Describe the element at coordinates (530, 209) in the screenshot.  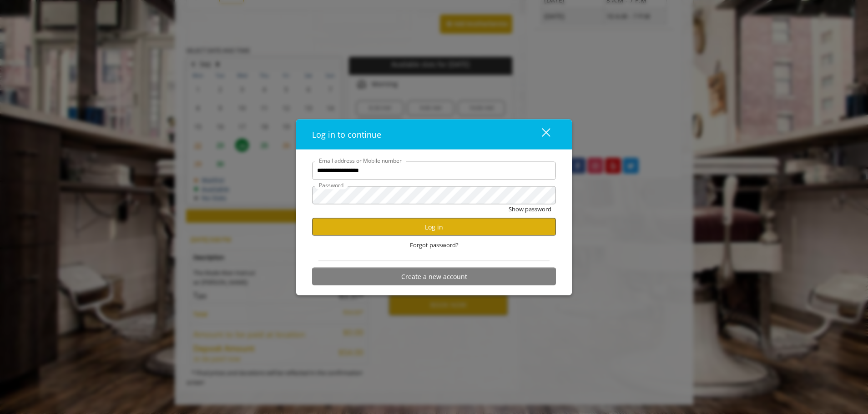
I see `button: Show password` at that location.